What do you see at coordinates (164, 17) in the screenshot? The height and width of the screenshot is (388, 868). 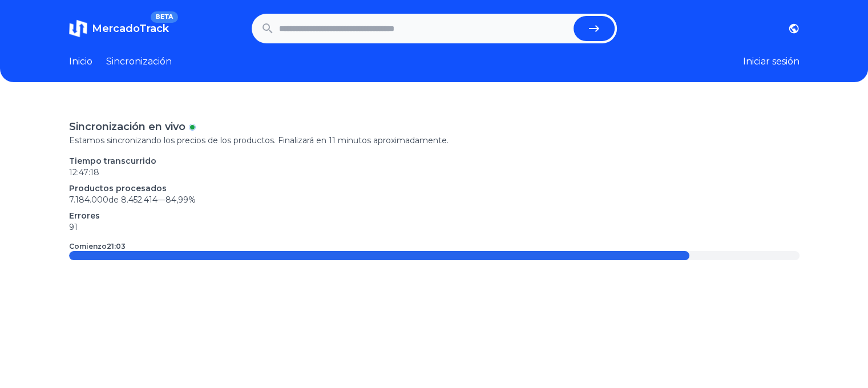 I see `font: BETA` at bounding box center [164, 17].